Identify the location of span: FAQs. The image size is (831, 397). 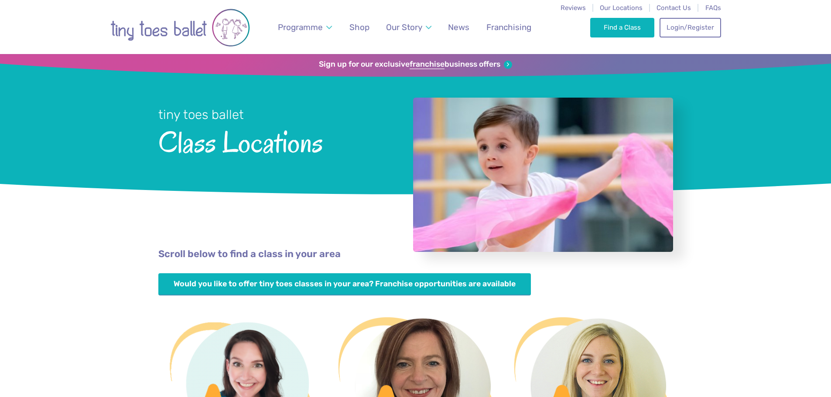
(713, 8).